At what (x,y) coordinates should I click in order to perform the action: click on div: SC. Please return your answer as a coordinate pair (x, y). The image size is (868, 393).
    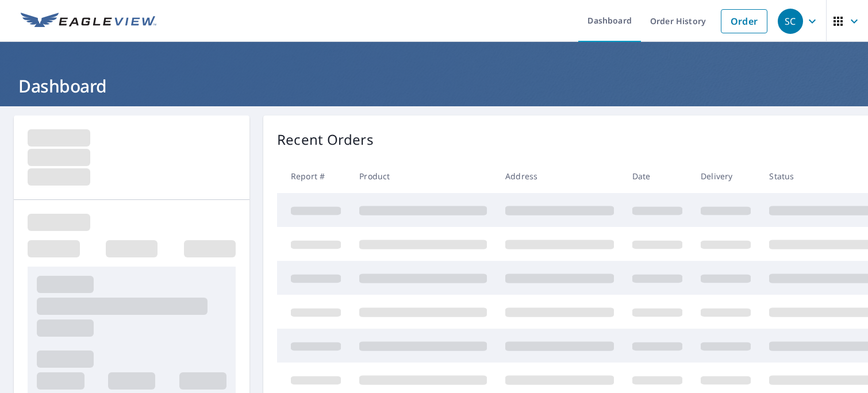
    Looking at the image, I should click on (791, 21).